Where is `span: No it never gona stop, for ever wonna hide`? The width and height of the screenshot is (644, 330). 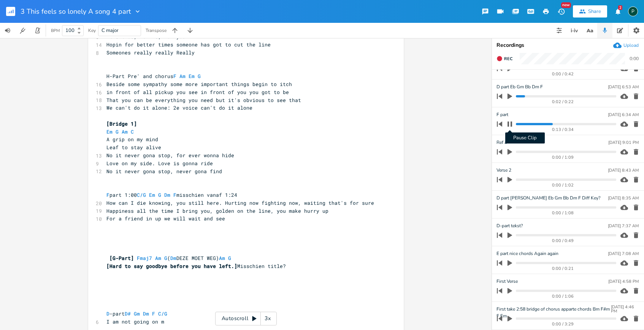
span: No it never gona stop, for ever wonna hide is located at coordinates (170, 155).